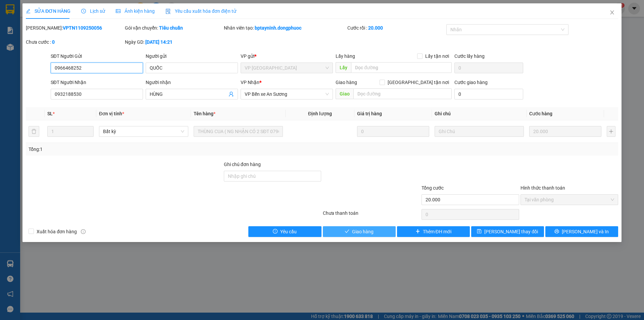  I want to click on span: VP Bến xe An Sương, so click(287, 94).